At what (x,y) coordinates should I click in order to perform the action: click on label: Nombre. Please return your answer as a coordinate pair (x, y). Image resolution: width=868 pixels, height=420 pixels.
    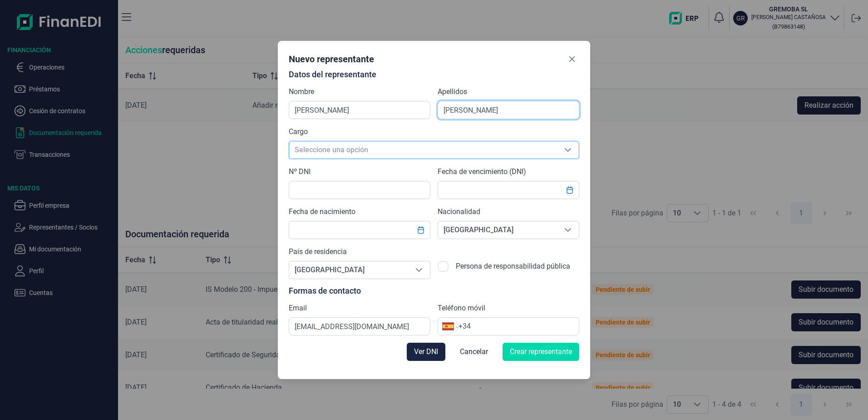
    Looking at the image, I should click on (301, 92).